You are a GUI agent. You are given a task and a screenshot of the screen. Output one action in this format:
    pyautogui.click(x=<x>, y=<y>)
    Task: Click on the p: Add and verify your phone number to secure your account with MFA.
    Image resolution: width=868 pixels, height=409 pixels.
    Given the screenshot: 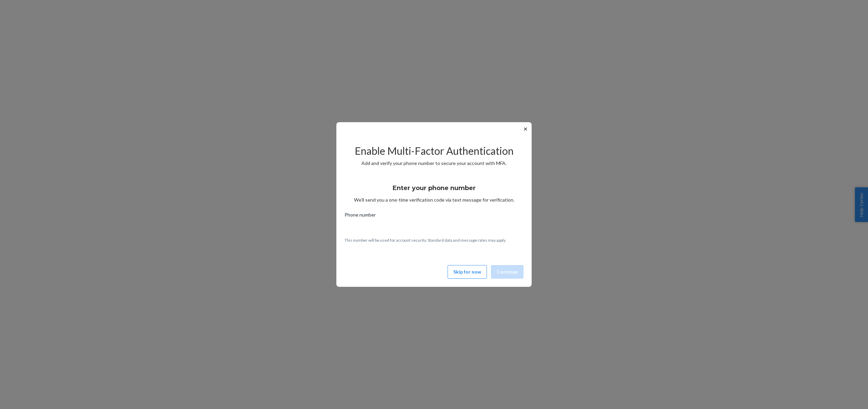 What is the action you would take?
    pyautogui.click(x=434, y=163)
    